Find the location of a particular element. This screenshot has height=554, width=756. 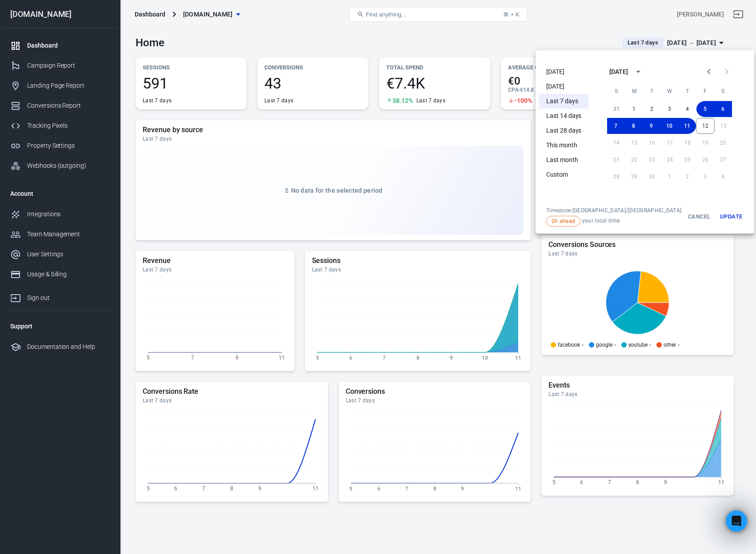

button: calendar view is open, switch to year view is located at coordinates (638, 71).